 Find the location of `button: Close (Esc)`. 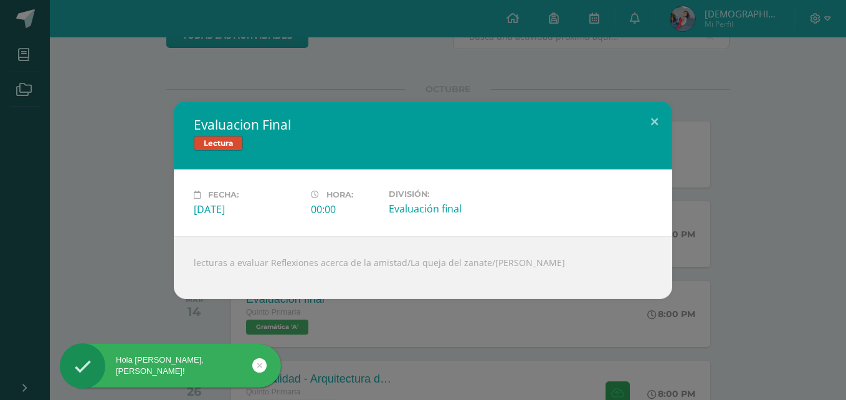

button: Close (Esc) is located at coordinates (654, 122).